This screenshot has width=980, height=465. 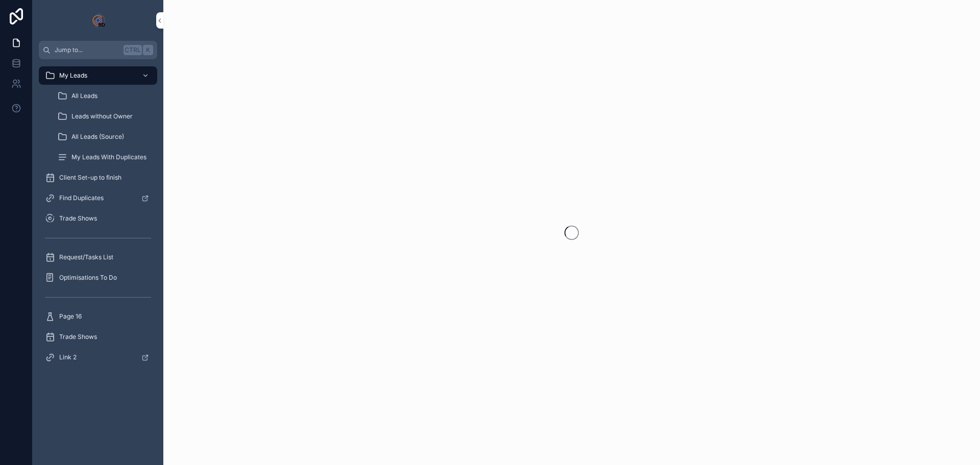 I want to click on img: App logo, so click(x=98, y=21).